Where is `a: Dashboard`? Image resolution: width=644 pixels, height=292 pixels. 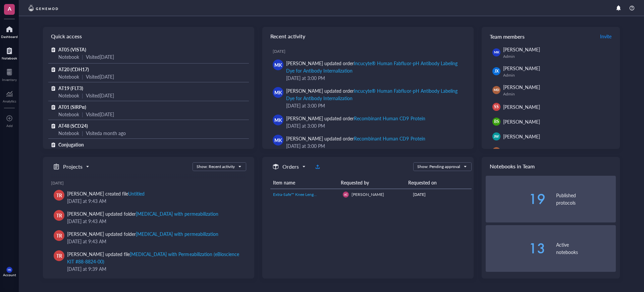
a: Dashboard is located at coordinates (10, 31).